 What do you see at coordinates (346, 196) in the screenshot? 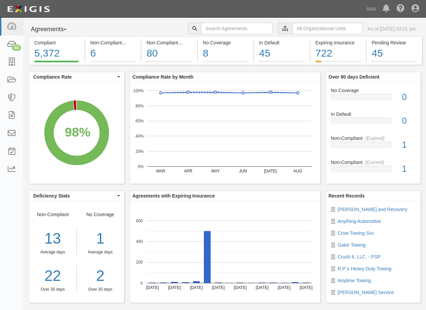
I see `b: Recent Records` at bounding box center [346, 196].